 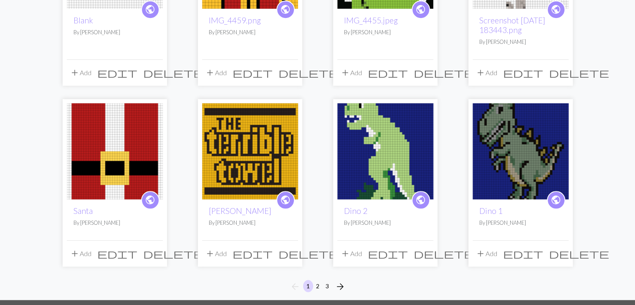 I want to click on nav: Page navigation, so click(x=318, y=286).